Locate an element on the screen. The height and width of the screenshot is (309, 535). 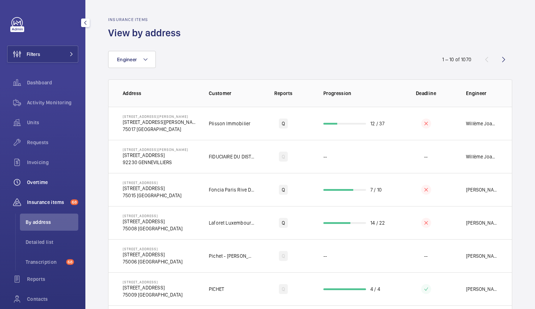
span: Engineer is located at coordinates (127, 59).